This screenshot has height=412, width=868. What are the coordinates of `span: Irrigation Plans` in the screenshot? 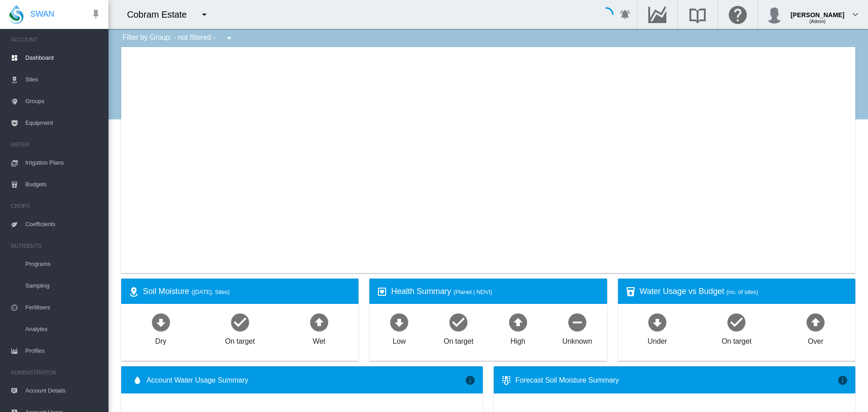 It's located at (64, 162).